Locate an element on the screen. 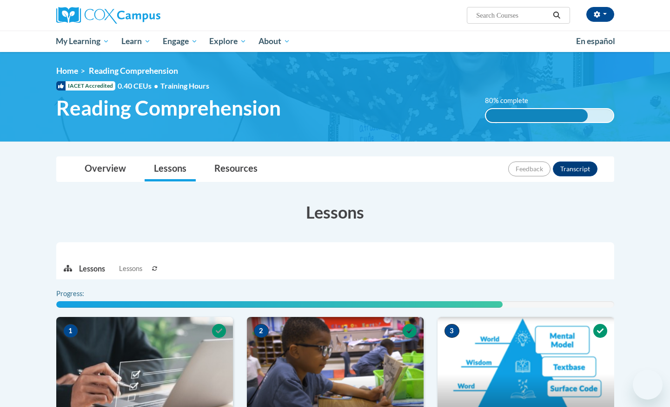 This screenshot has width=670, height=407. div: 80% complete is located at coordinates (536, 116).